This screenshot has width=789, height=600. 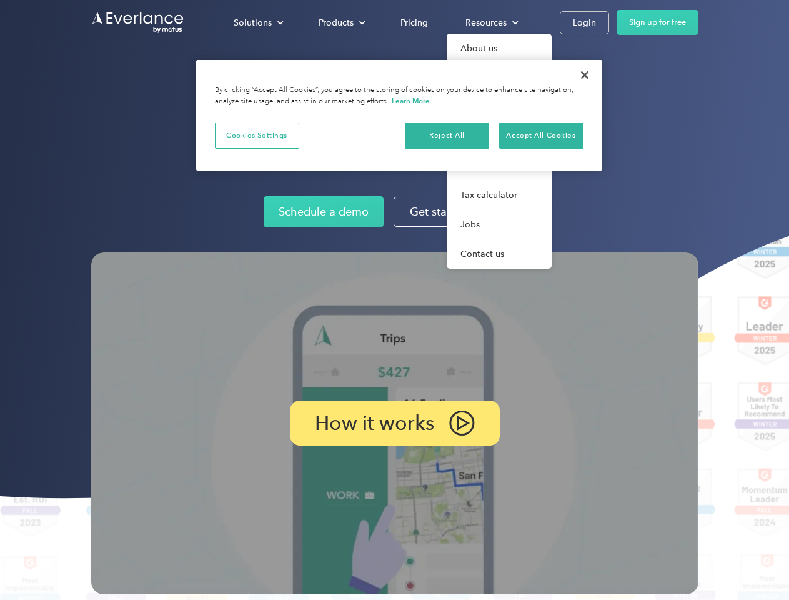 What do you see at coordinates (324, 212) in the screenshot?
I see `a: Schedule a demo` at bounding box center [324, 212].